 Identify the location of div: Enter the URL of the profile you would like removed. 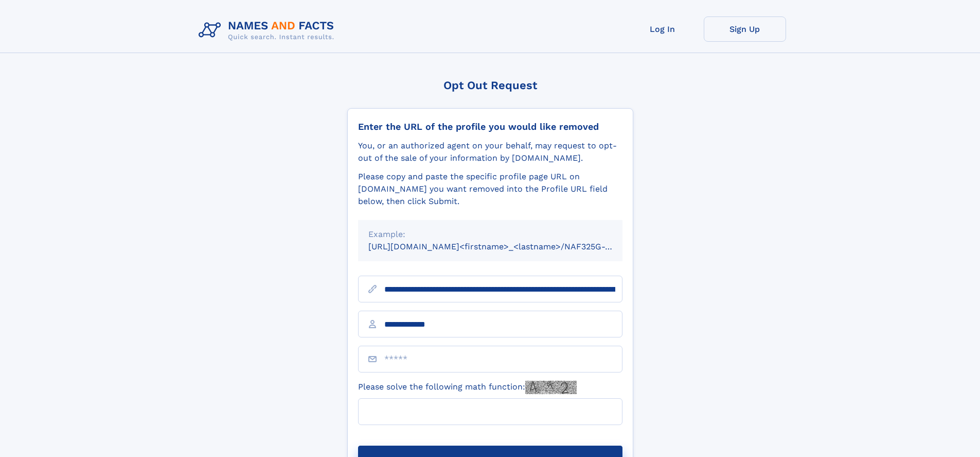
(490, 126).